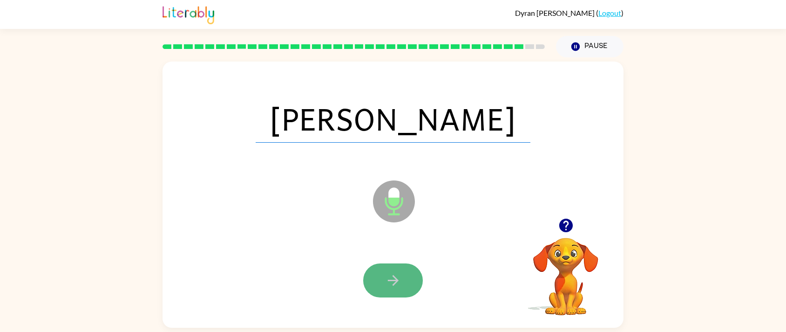 The image size is (786, 332). I want to click on a: Logout, so click(610, 13).